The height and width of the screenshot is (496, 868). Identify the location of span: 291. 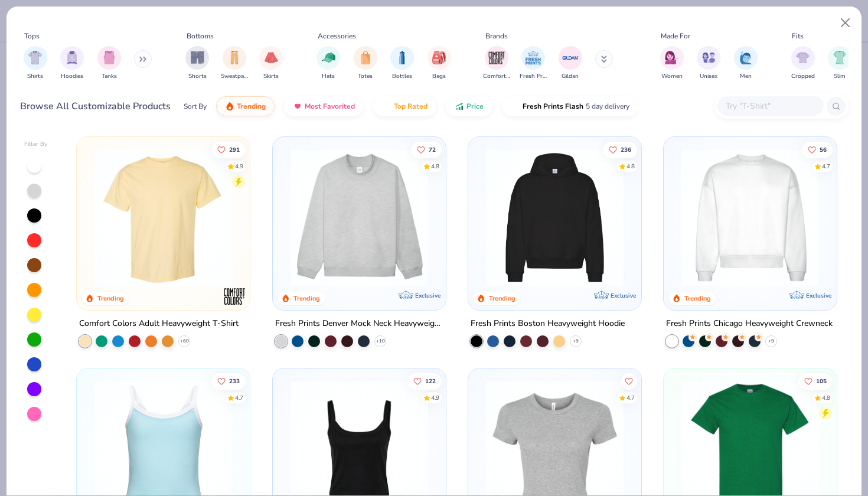
(235, 149).